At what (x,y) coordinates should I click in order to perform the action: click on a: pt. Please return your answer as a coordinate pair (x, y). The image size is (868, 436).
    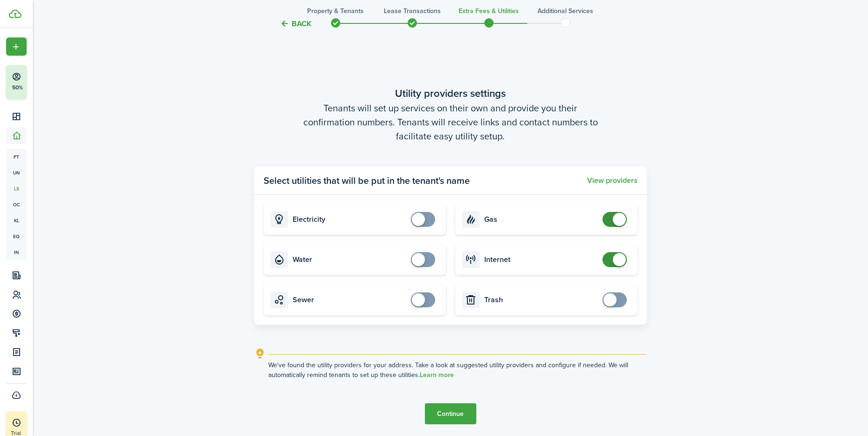
    Looking at the image, I should click on (16, 157).